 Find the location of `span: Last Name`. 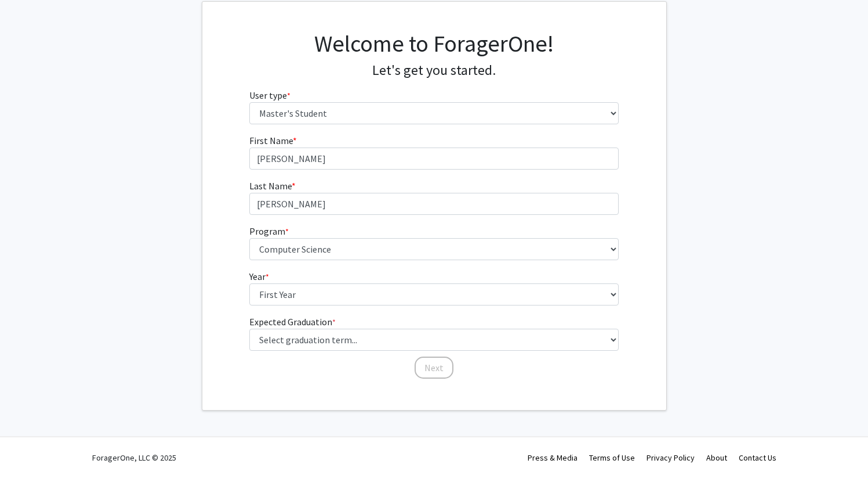

span: Last Name is located at coordinates (271, 186).